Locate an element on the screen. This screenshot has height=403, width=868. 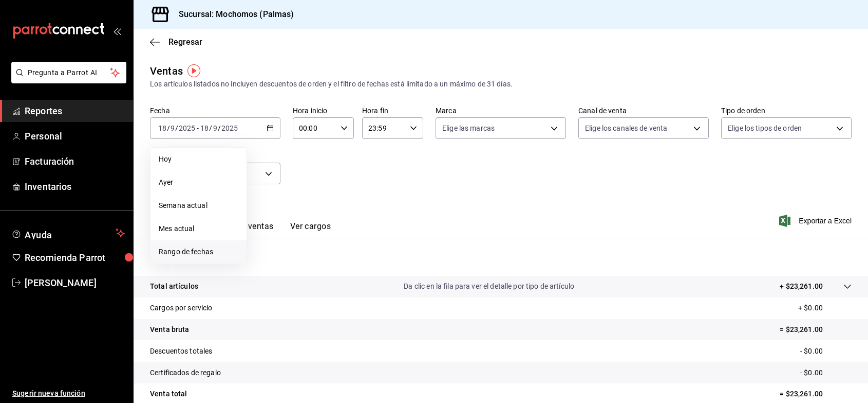
span: Mes actual is located at coordinates (198, 228).